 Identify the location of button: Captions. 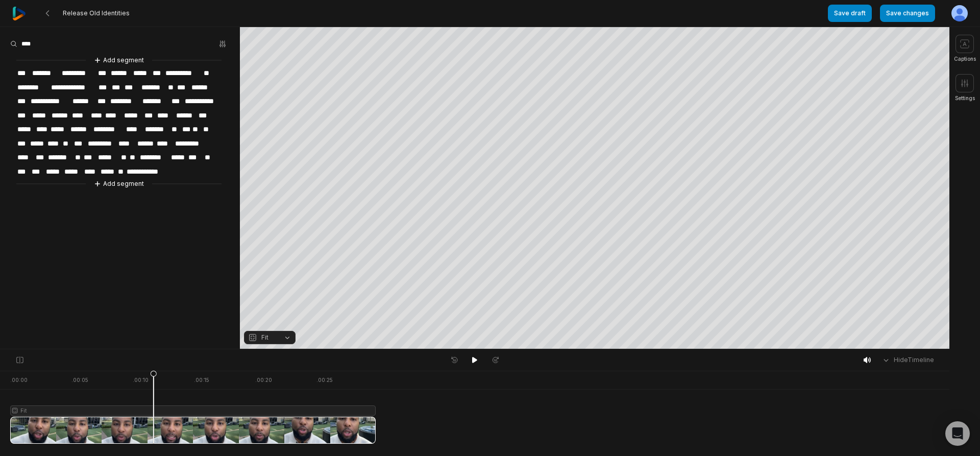
(965, 48).